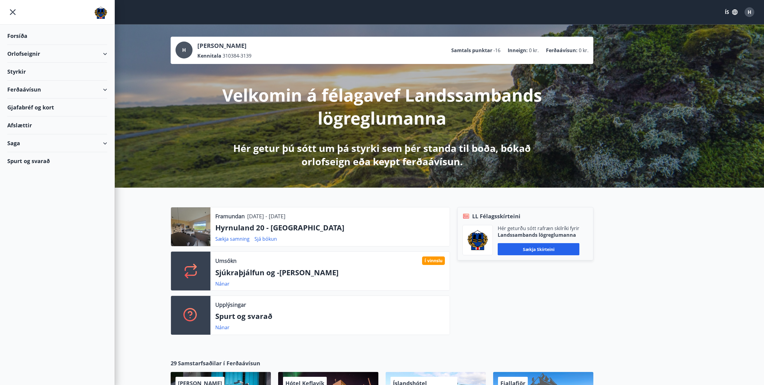  What do you see at coordinates (174, 364) in the screenshot?
I see `span: 29` at bounding box center [174, 364].